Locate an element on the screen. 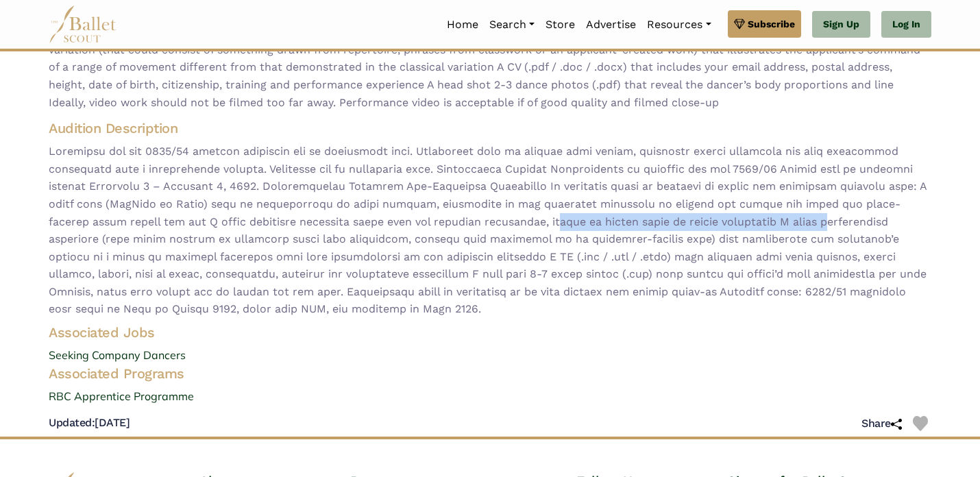 The height and width of the screenshot is (477, 980). h4: Associated Programs is located at coordinates (490, 374).